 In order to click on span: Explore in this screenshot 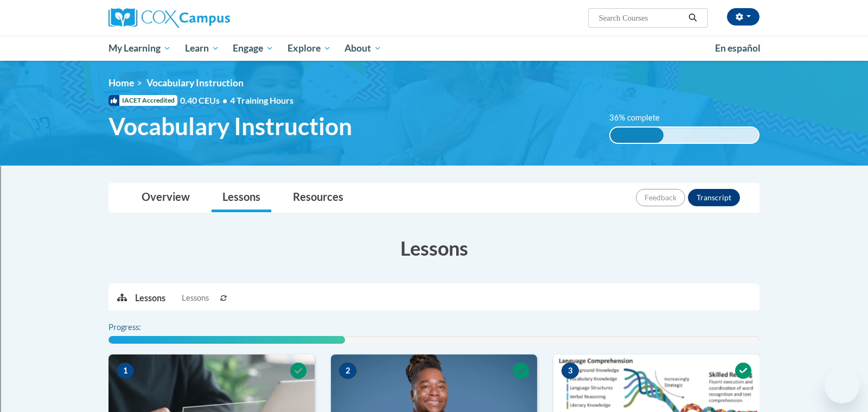, I will do `click(309, 48)`.